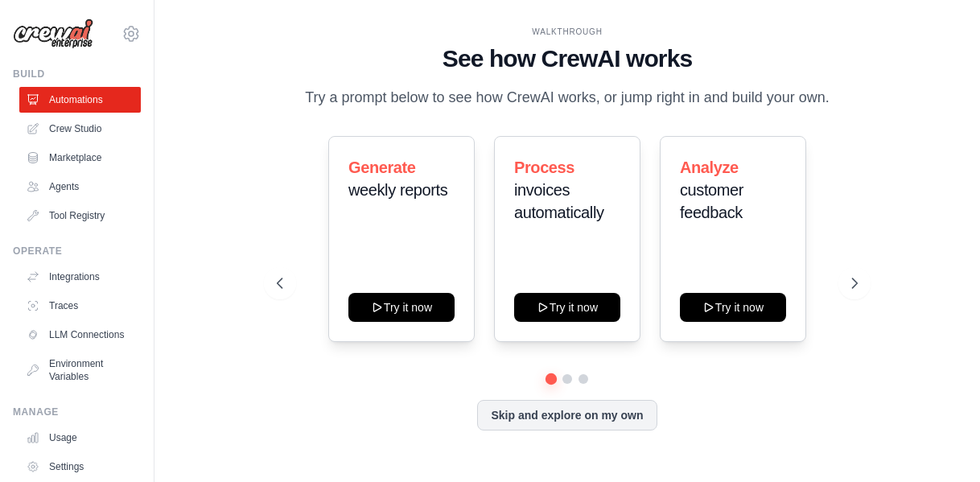  Describe the element at coordinates (53, 34) in the screenshot. I see `img: Logo` at that location.